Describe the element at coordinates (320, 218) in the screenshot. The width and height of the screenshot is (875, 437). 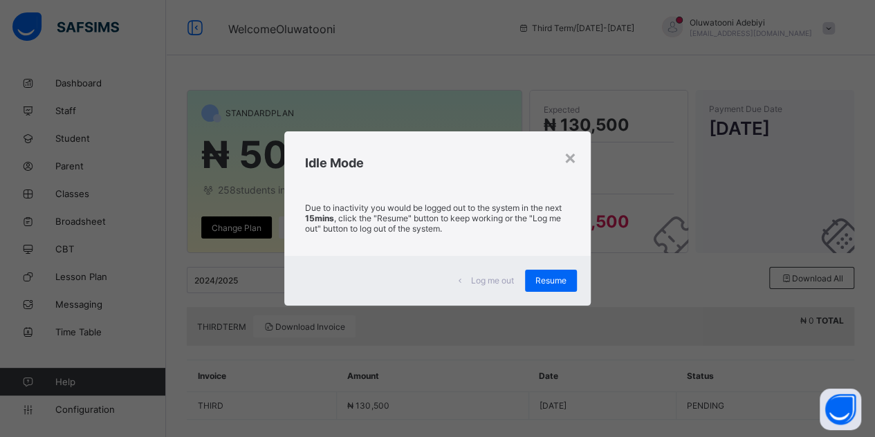
I see `strong: 15mins` at that location.